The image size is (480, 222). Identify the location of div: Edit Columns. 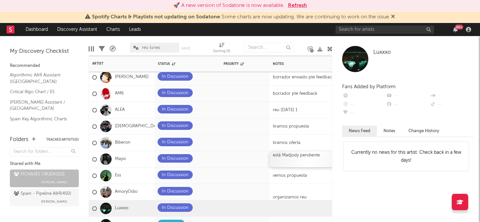
(91, 49).